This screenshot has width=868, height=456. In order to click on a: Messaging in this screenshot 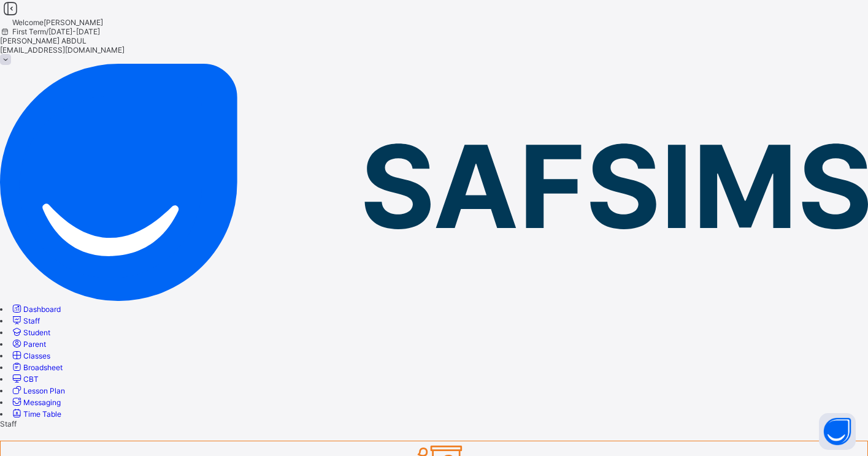, I will do `click(35, 403)`.